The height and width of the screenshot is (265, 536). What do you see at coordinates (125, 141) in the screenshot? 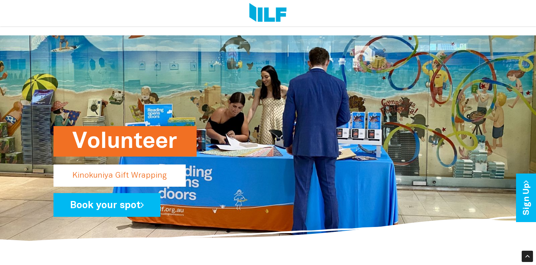
I see `h1: Volunteer` at bounding box center [125, 141].